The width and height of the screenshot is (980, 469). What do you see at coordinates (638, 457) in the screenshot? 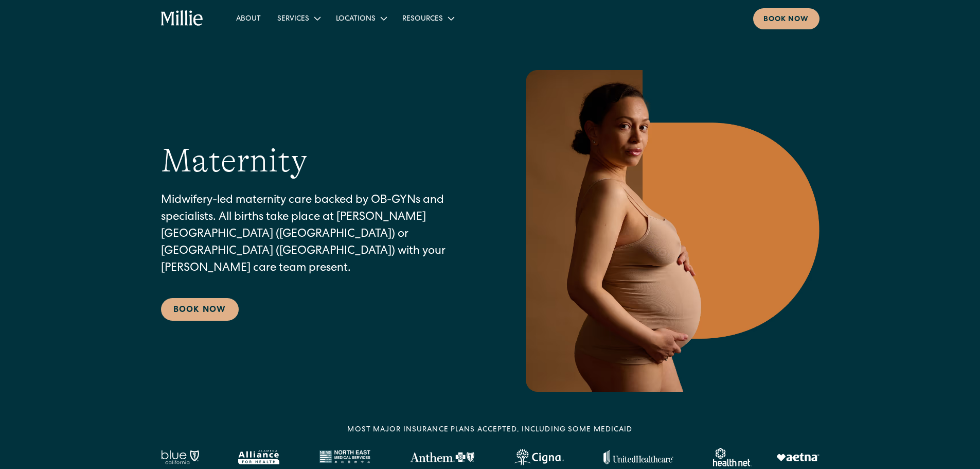
I see `img: United Healthcare logo` at bounding box center [638, 457].